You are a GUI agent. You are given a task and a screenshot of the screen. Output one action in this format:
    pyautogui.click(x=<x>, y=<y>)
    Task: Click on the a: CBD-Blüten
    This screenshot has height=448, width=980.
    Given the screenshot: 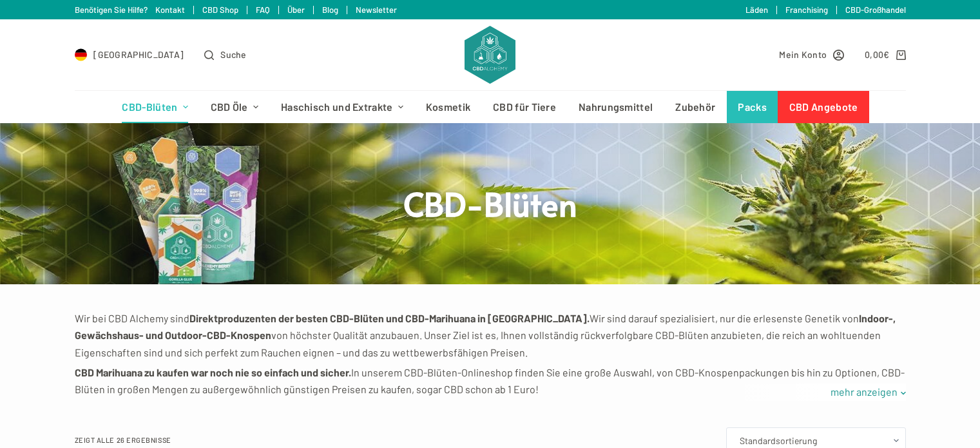 What is the action you would take?
    pyautogui.click(x=155, y=107)
    